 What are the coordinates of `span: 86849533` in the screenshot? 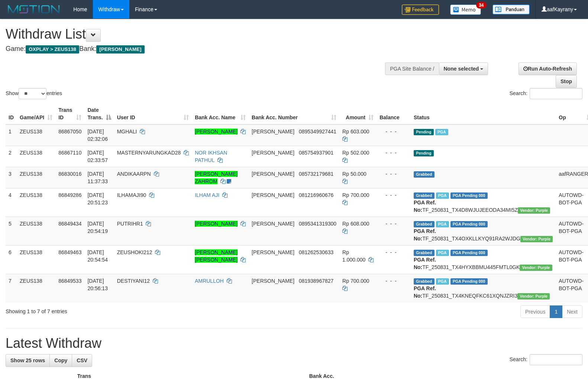 It's located at (70, 281).